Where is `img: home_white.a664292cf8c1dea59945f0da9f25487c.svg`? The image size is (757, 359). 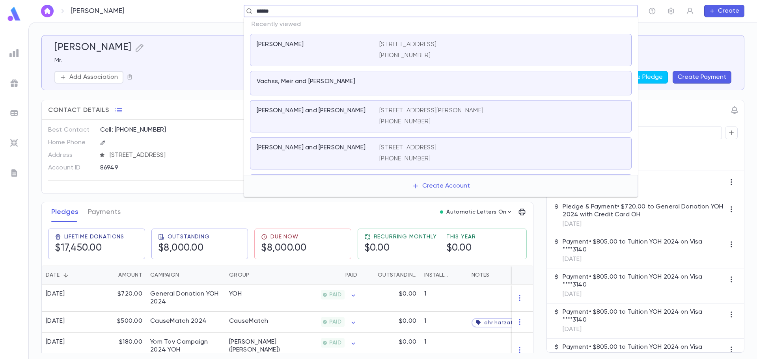 img: home_white.a664292cf8c1dea59945f0da9f25487c.svg is located at coordinates (47, 11).